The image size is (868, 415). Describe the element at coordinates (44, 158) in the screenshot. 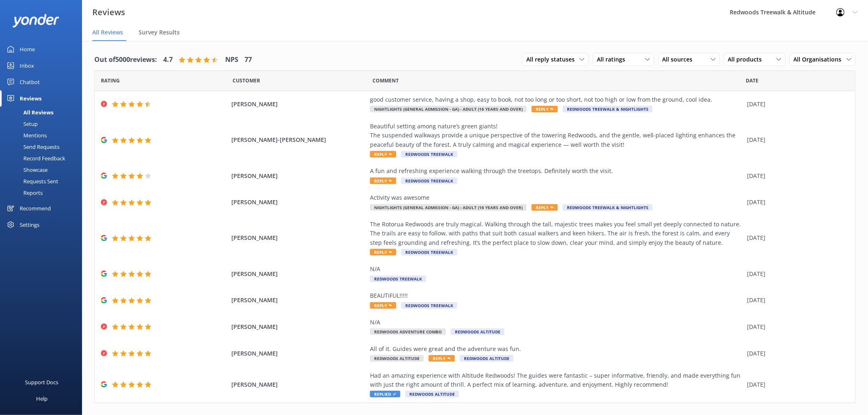

I see `a: Record Feedback` at that location.